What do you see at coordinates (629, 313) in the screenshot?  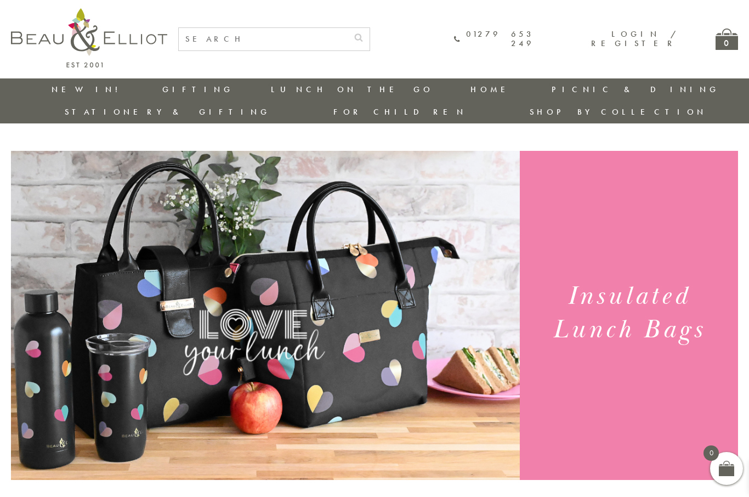 I see `h1: Insulated Lunch Bags` at bounding box center [629, 313].